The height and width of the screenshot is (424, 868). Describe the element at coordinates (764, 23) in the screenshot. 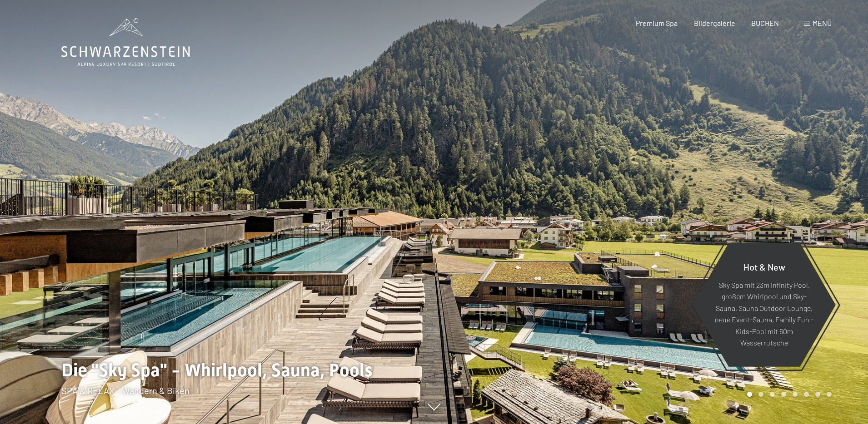

I see `span: BUCHEN` at that location.